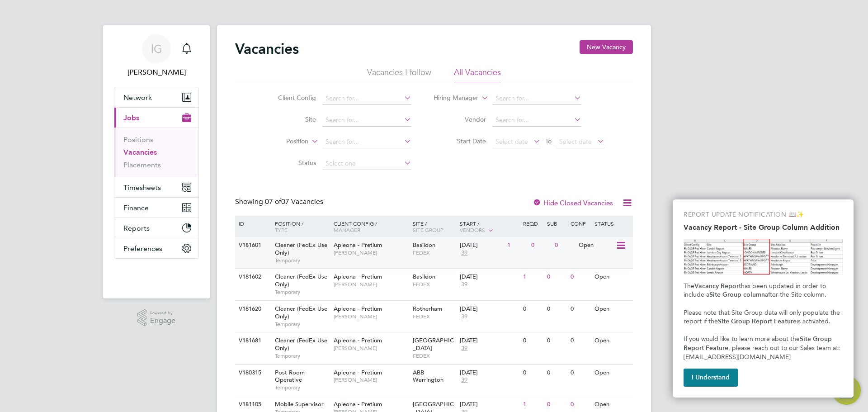 The image size is (868, 412). What do you see at coordinates (157, 275) in the screenshot?
I see `a: Go to home page` at bounding box center [157, 275].